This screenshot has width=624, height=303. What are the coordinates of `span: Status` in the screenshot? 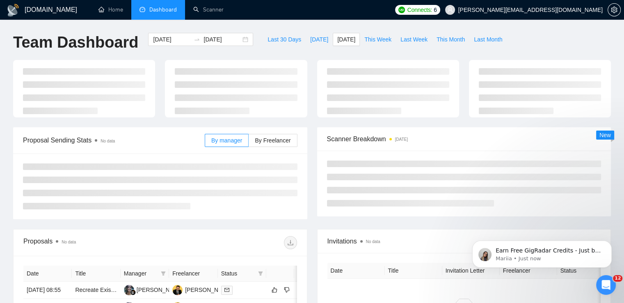 It's located at (238, 273).